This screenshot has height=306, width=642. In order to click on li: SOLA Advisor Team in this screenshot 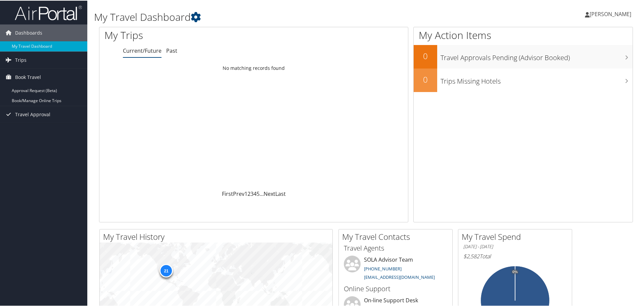, I will do `click(396, 269)`.